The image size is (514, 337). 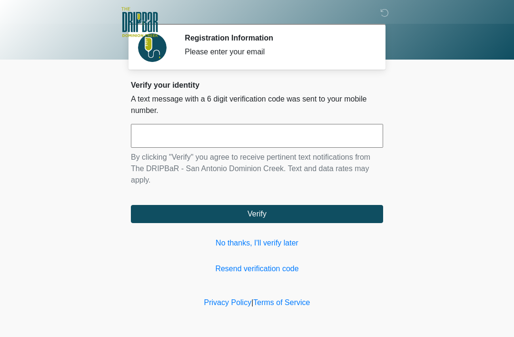 I want to click on a: Privacy Policy, so click(x=228, y=302).